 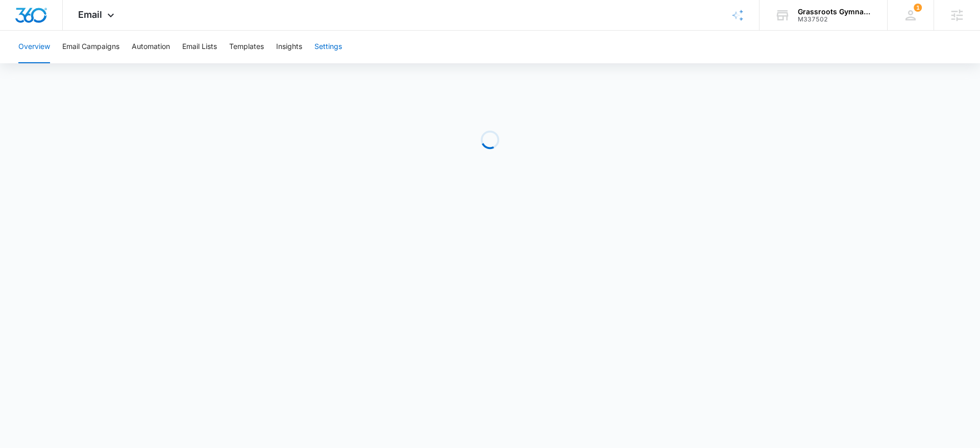 I want to click on div: notifications count, so click(x=917, y=8).